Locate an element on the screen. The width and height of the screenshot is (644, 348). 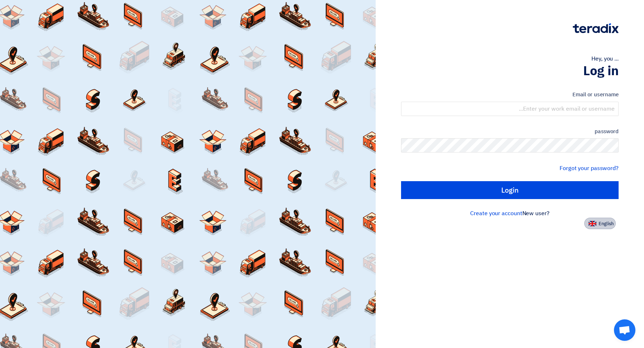
a: Create your account is located at coordinates (496, 213).